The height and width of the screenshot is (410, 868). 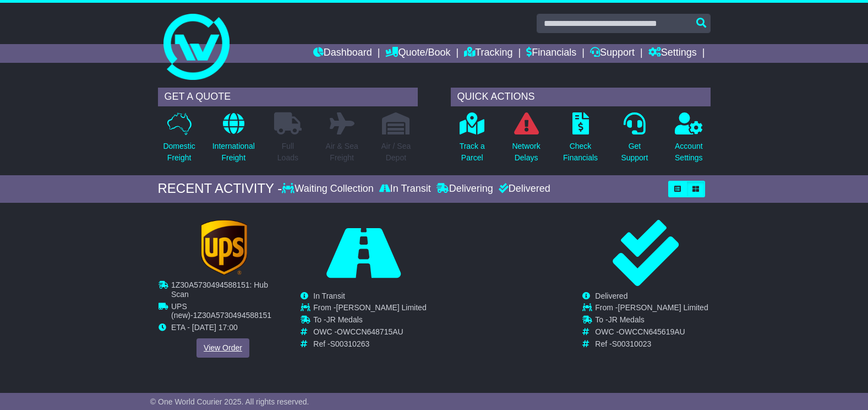 I want to click on span: 1Z30A5730494588151: Hub Scan, so click(x=220, y=290).